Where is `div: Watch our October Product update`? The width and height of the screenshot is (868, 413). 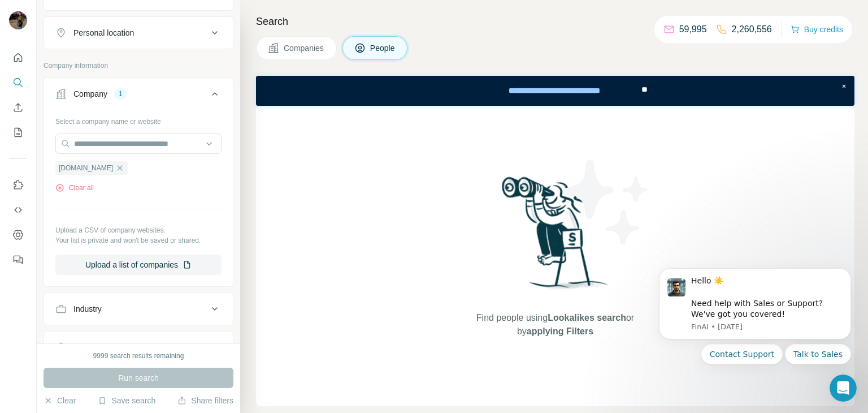 div: Watch our October Product update is located at coordinates (299, 15).